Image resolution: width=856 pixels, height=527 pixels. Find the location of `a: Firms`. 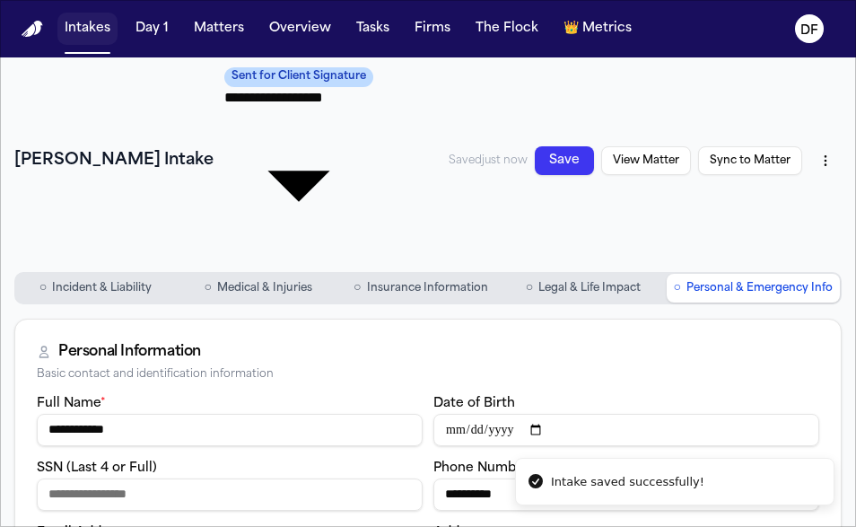

a: Firms is located at coordinates (432, 29).